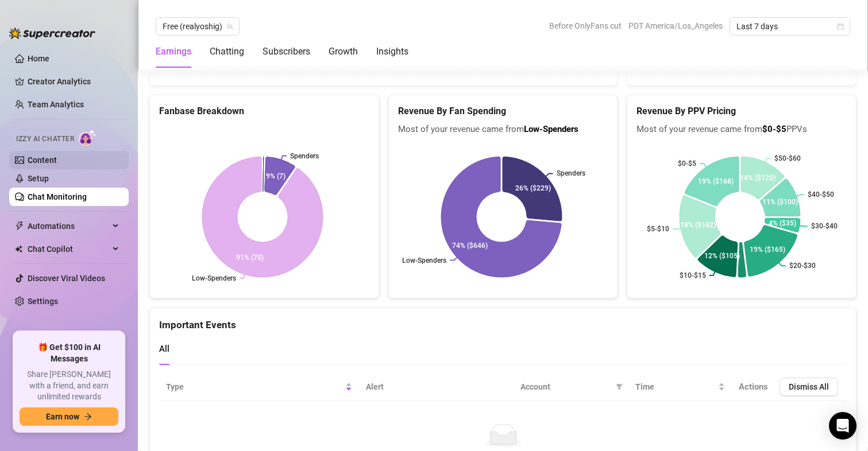 Image resolution: width=868 pixels, height=451 pixels. I want to click on span: filter, so click(619, 387).